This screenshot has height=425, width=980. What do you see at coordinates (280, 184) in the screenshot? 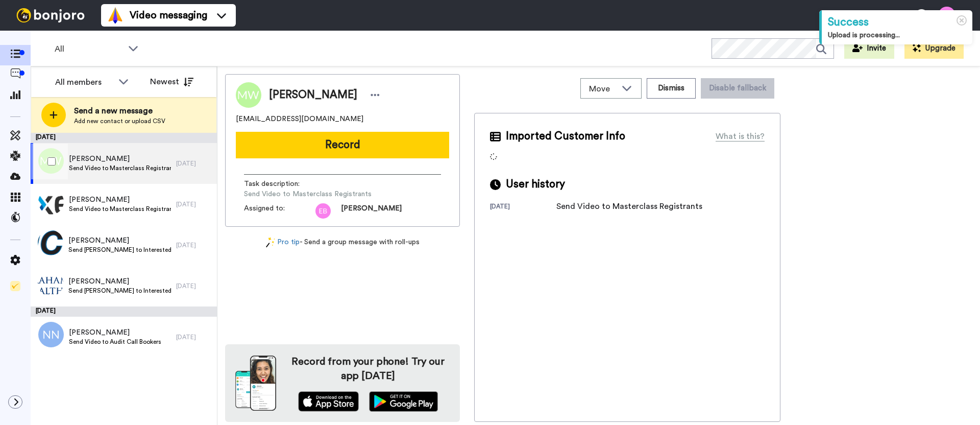
I see `span: Task description :` at bounding box center [280, 184].